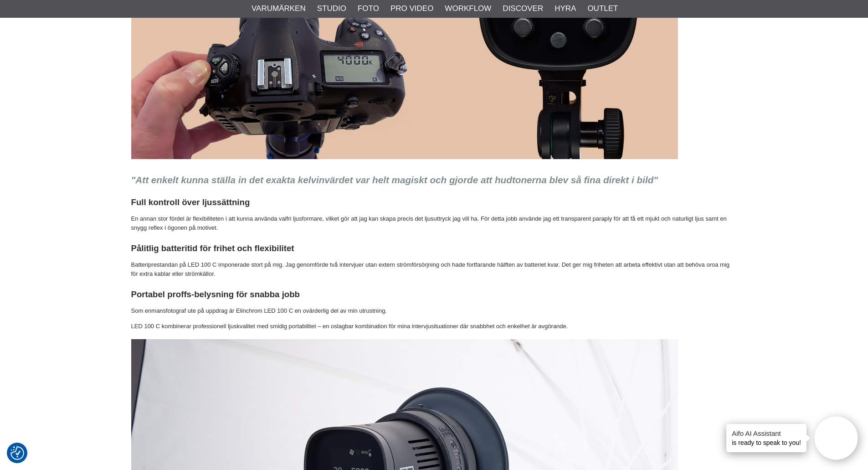 The image size is (868, 470). I want to click on a: Discover, so click(523, 9).